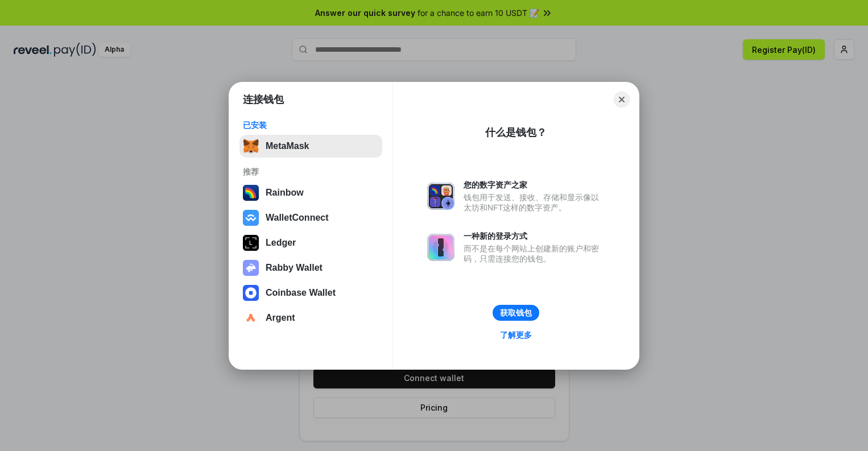  Describe the element at coordinates (534, 236) in the screenshot. I see `div: 一种新的登录方式` at that location.